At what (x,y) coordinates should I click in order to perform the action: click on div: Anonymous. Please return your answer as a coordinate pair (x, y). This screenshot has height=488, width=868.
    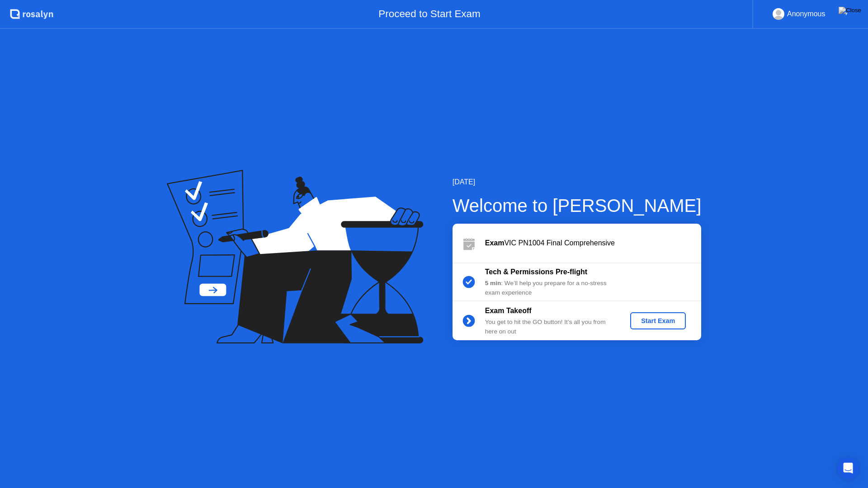
    Looking at the image, I should click on (806, 14).